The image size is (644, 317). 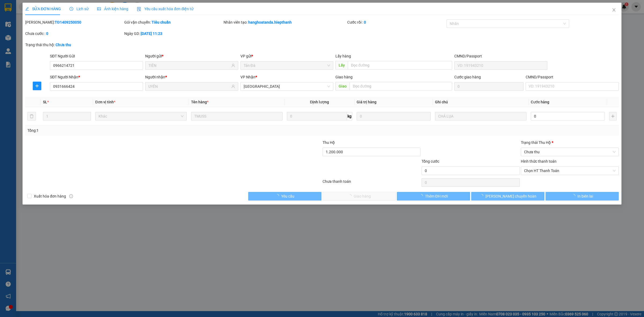 What do you see at coordinates (569, 152) in the screenshot?
I see `span: Chưa thu` at bounding box center [569, 152].